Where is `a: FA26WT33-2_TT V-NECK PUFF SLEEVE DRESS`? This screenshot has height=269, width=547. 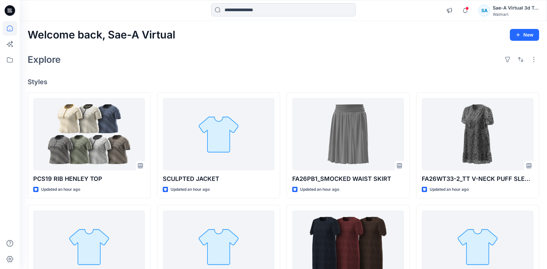
a: FA26WT33-2_TT V-NECK PUFF SLEEVE DRESS is located at coordinates (478, 134).